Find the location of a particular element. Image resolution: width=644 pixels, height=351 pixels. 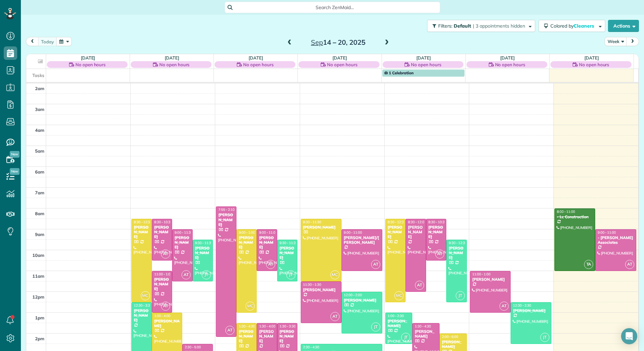

h2: 14 – 20, 2025 is located at coordinates (338, 42).